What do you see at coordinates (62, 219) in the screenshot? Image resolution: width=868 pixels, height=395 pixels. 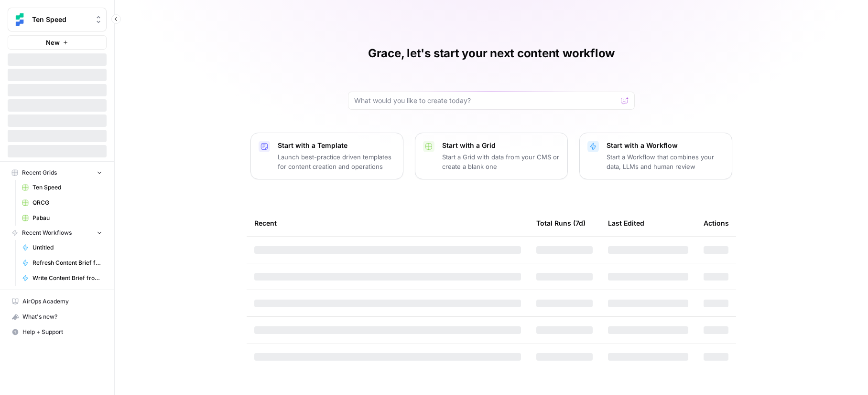 I see `a: Pabau` at bounding box center [62, 219].